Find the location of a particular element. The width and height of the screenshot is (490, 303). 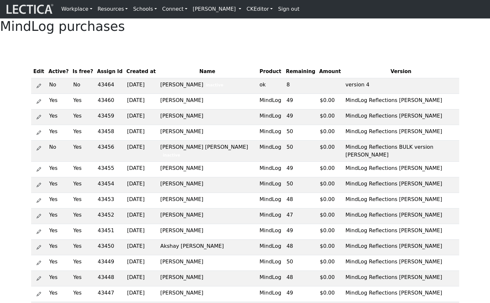

td: 43447 is located at coordinates (110, 294).